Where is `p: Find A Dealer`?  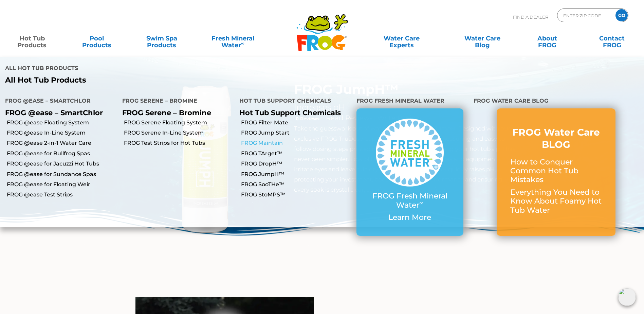 p: Find A Dealer is located at coordinates (531, 17).